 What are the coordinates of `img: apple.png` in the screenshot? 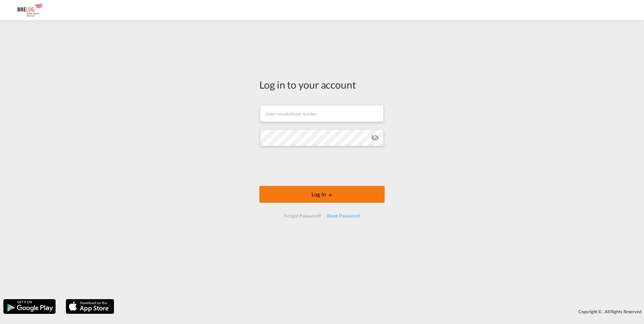 It's located at (90, 307).